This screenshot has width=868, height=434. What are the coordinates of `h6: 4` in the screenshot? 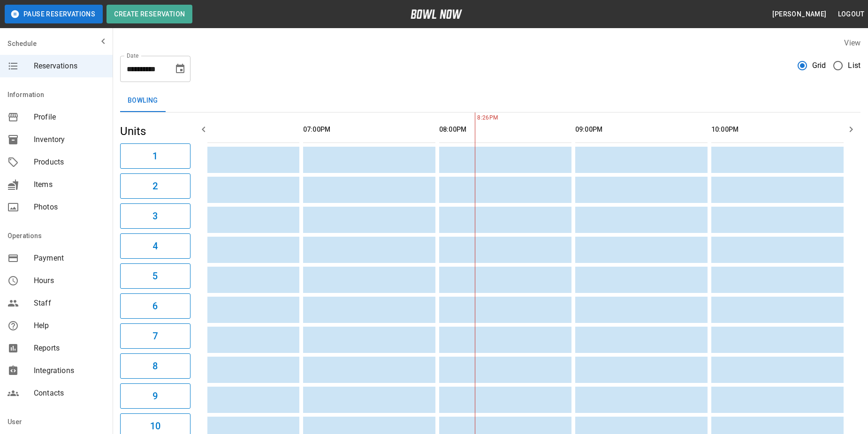 It's located at (155, 246).